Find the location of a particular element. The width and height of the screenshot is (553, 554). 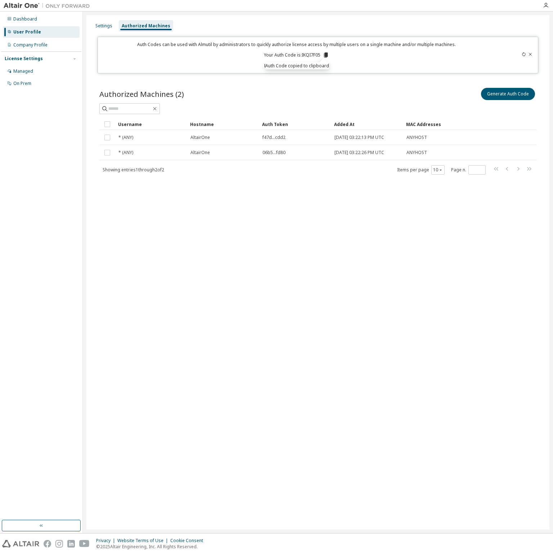

div: Cookie Consent is located at coordinates (189, 541).